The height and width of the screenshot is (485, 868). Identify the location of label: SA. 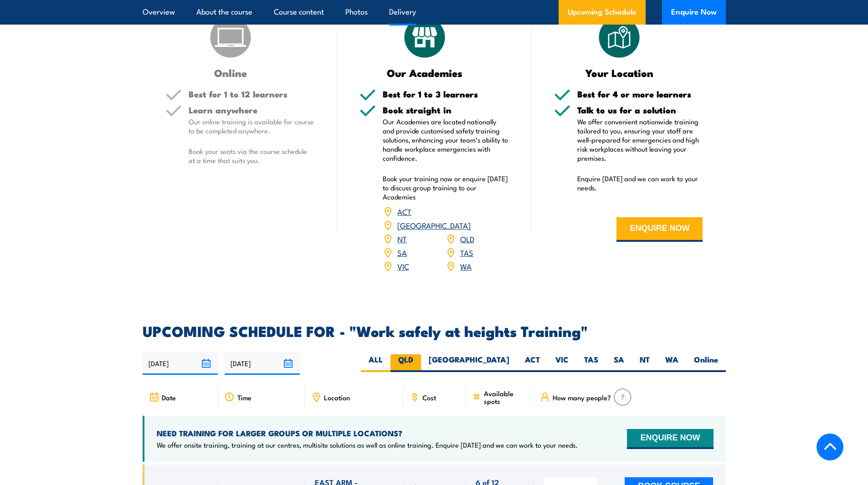
(619, 363).